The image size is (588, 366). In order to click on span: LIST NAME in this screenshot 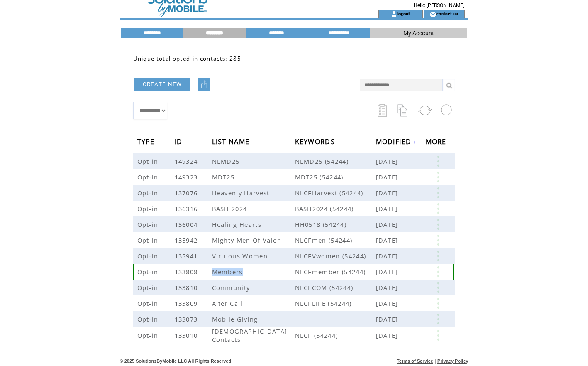, I will do `click(232, 143)`.